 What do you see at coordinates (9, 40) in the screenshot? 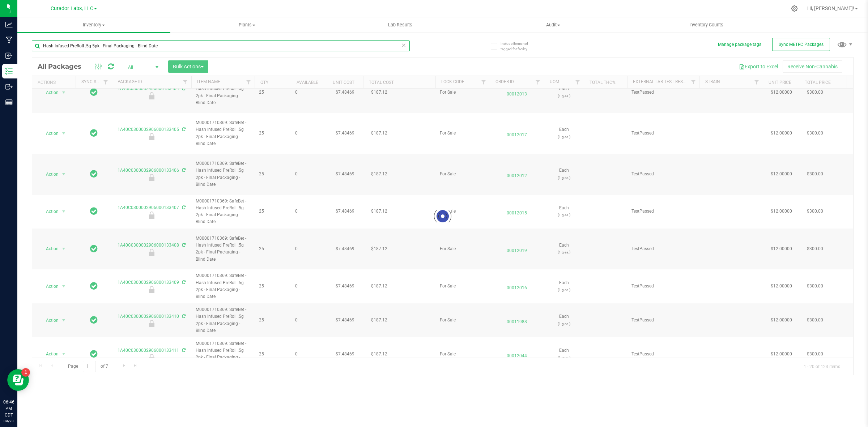
I see `inline-svg: Manufacturing` at bounding box center [9, 40].